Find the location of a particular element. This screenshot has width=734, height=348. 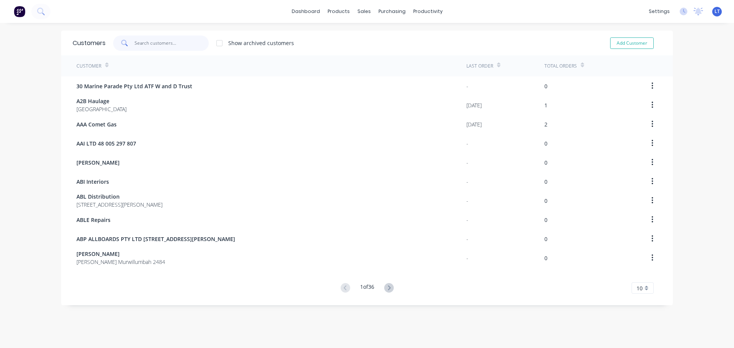

a: dashboard is located at coordinates (306, 11).